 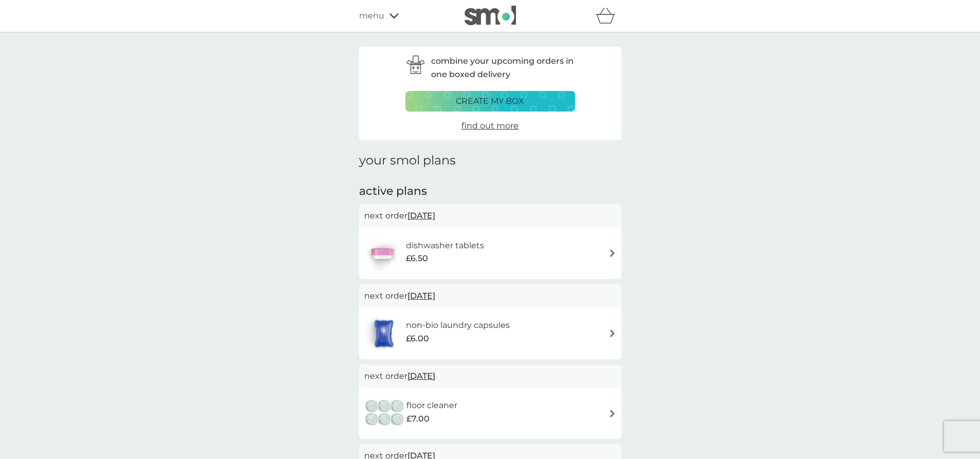 What do you see at coordinates (431, 406) in the screenshot?
I see `h6: floor cleaner` at bounding box center [431, 406].